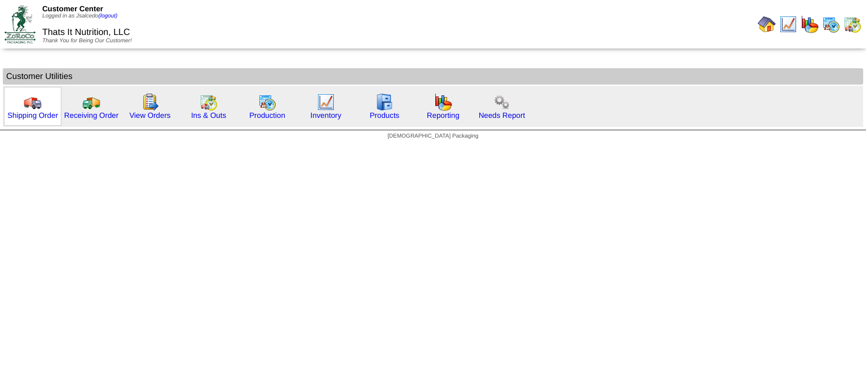  Describe the element at coordinates (87, 41) in the screenshot. I see `span: Thank You for Being Our Customer!` at that location.